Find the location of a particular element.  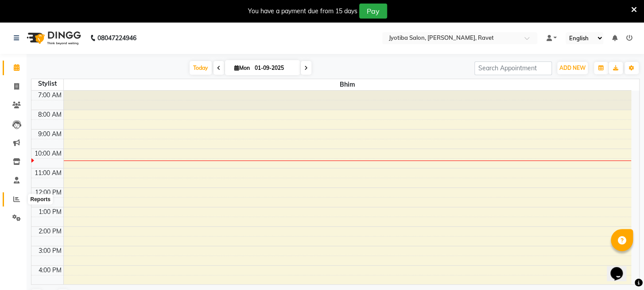

div: 11:00 AM is located at coordinates (48, 173).